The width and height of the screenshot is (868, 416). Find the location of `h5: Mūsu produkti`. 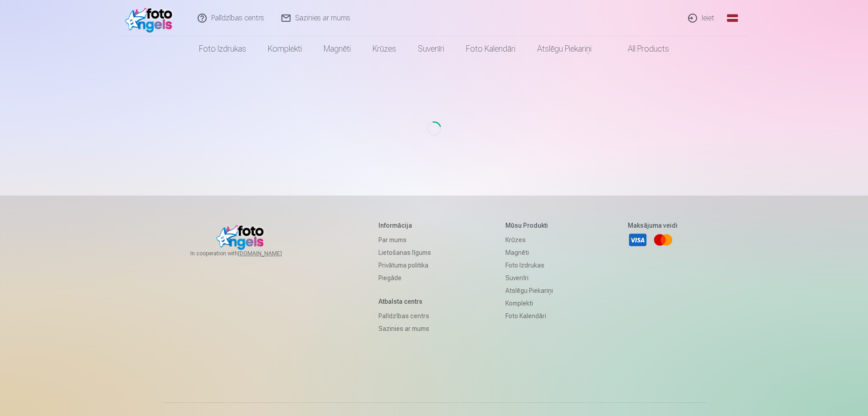

h5: Mūsu produkti is located at coordinates (529, 225).